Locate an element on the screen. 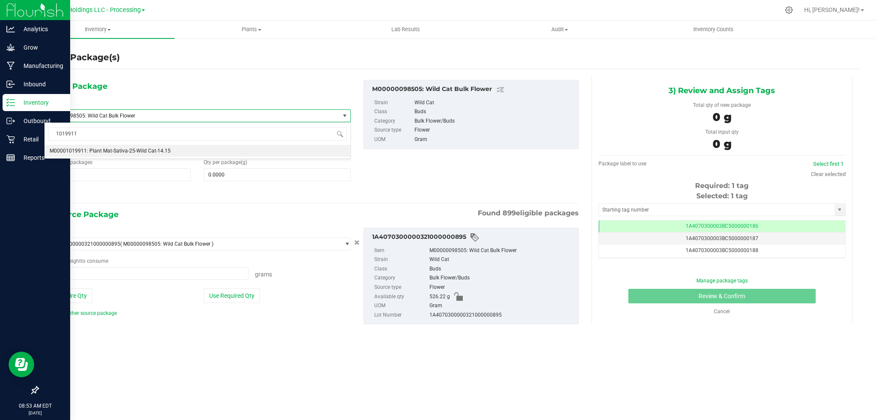  a: Lab Results is located at coordinates (405, 30).